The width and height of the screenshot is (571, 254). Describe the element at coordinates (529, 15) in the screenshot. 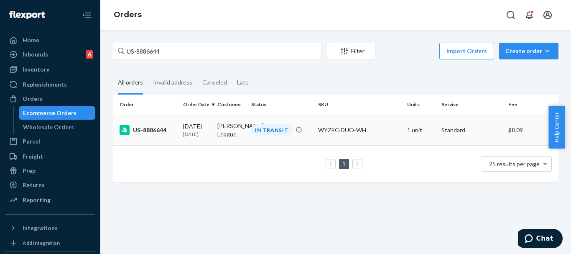

I see `button: Open notifications` at that location.